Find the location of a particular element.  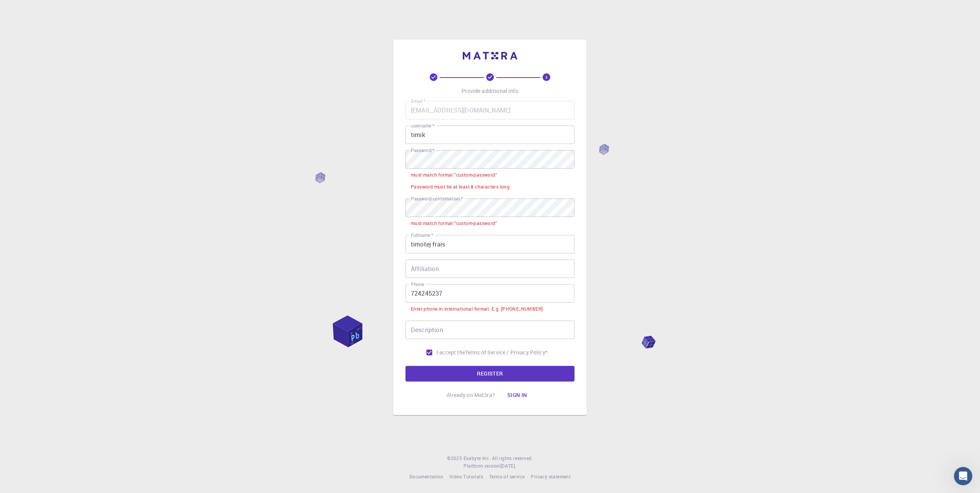

span: Terms of service is located at coordinates (507, 476).